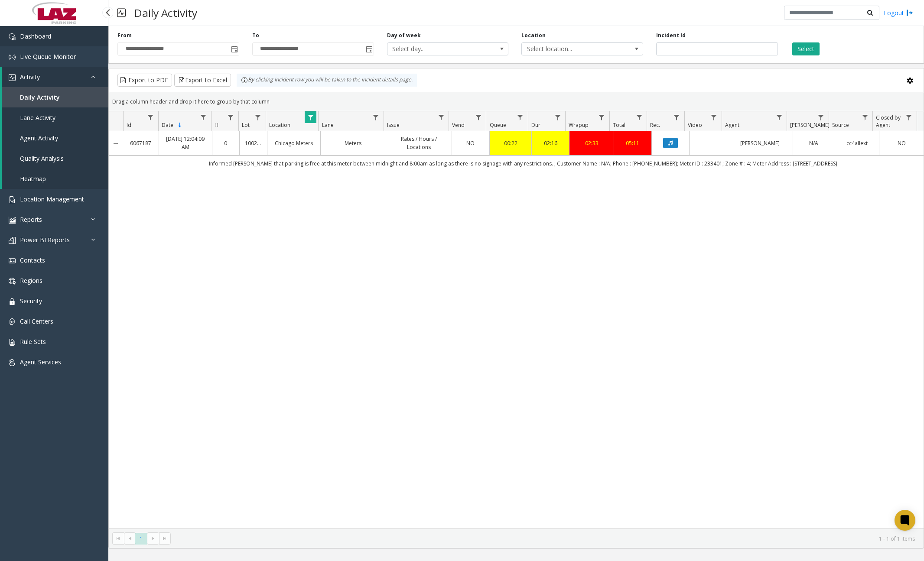 Image resolution: width=924 pixels, height=561 pixels. Describe the element at coordinates (33, 342) in the screenshot. I see `span: Rule Sets` at that location.